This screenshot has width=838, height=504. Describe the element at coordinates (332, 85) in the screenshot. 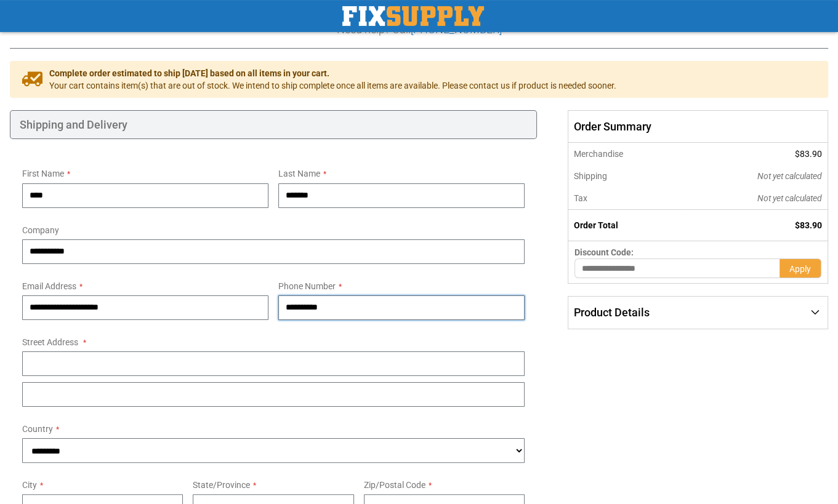

I see `span: Your cart contains item(s) that are out of stock. We intend to ship complete once all items are a...` at that location.